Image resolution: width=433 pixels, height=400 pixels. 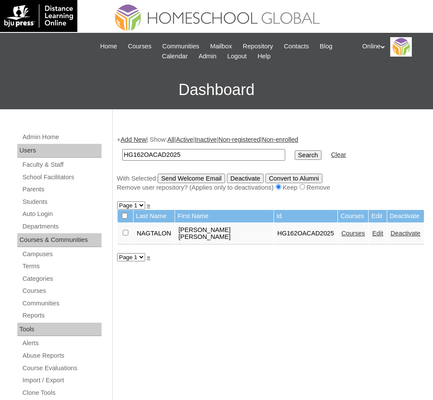 I want to click on span: Admin, so click(x=208, y=56).